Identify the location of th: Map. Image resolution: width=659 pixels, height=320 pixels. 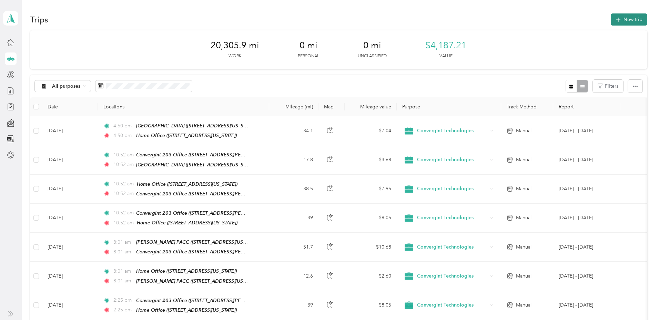
(332, 107).